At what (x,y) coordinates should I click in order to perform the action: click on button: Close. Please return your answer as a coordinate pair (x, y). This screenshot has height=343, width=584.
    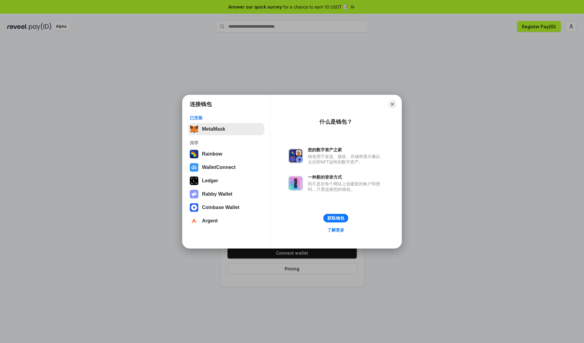
    Looking at the image, I should click on (392, 104).